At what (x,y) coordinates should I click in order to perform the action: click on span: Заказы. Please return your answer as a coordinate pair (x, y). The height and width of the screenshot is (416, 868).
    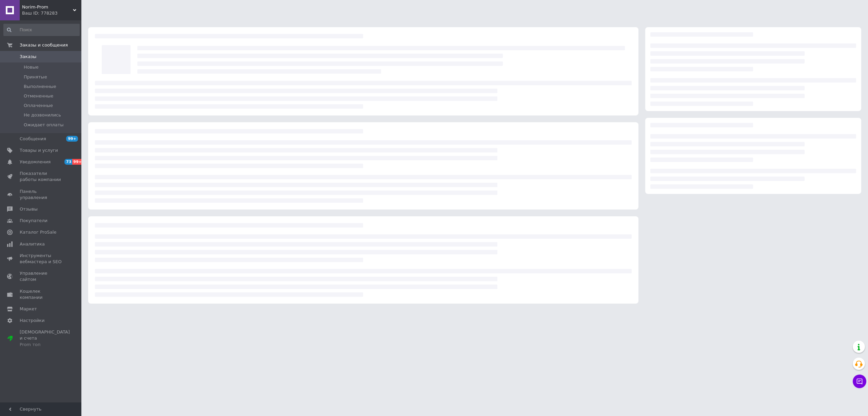
    Looking at the image, I should click on (28, 57).